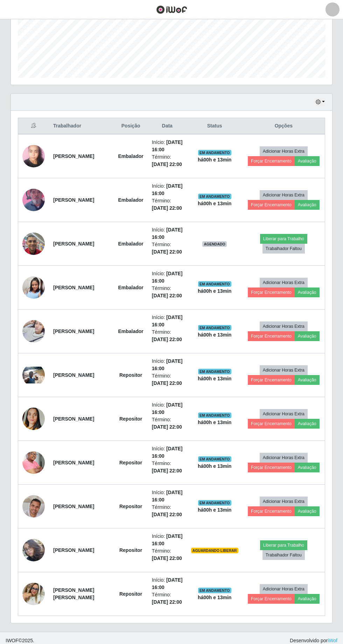  I want to click on button: Liberar para Trabalho, so click(284, 546).